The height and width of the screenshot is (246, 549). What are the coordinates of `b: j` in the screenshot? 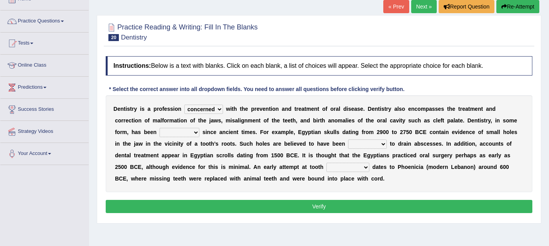 It's located at (210, 120).